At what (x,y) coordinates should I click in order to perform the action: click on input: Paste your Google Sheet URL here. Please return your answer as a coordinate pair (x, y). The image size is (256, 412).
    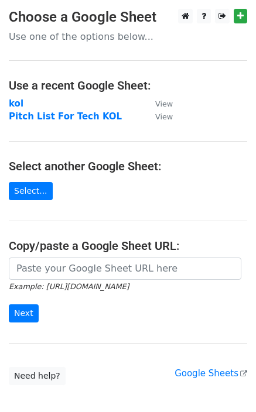
    Looking at the image, I should click on (125, 269).